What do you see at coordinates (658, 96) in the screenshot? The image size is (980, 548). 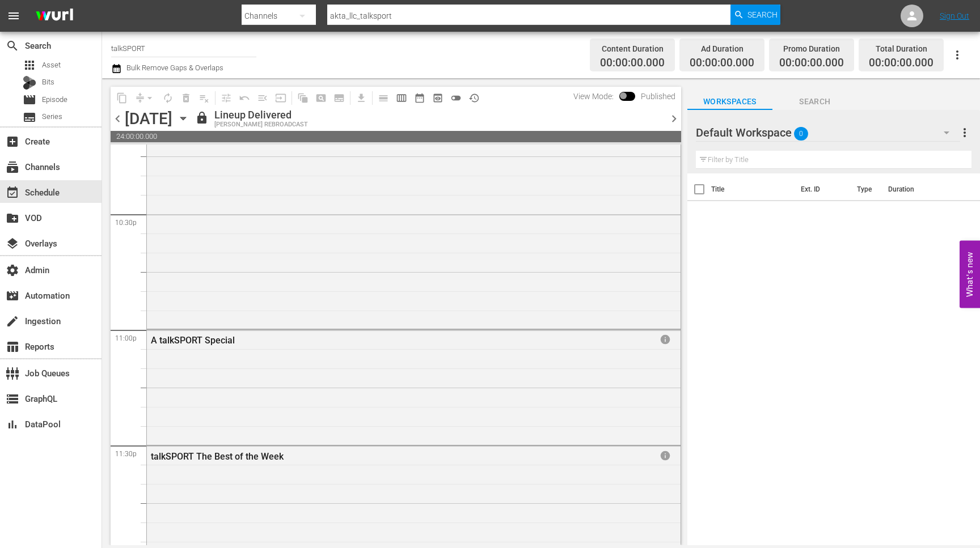 I see `span: Published` at bounding box center [658, 96].